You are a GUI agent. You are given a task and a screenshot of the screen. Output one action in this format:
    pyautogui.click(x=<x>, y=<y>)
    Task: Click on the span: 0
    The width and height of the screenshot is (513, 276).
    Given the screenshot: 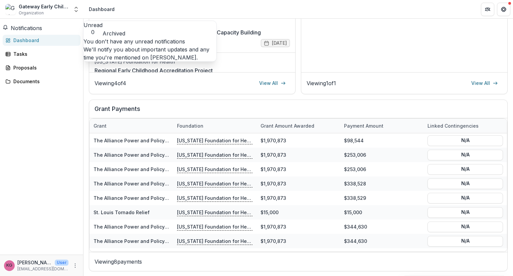 What is the action you would take?
    pyautogui.click(x=93, y=32)
    